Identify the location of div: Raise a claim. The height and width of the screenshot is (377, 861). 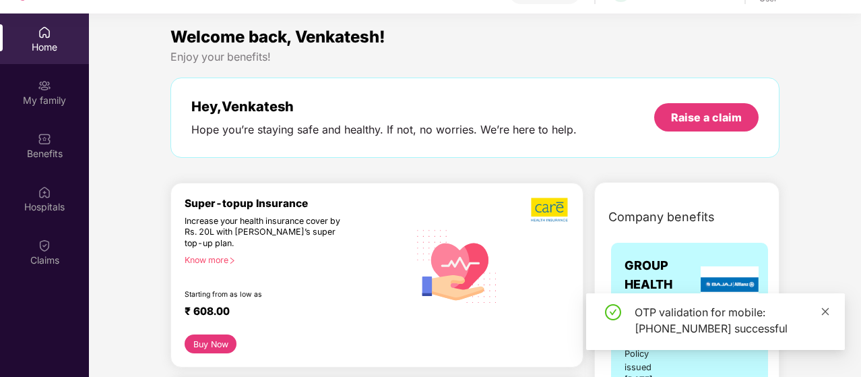
(706, 117).